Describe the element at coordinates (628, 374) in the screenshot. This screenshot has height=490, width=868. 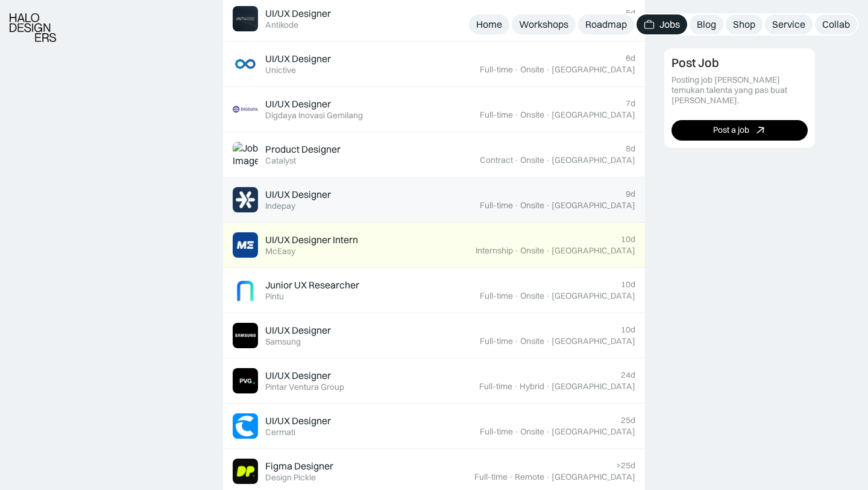
I see `div: 24d` at that location.